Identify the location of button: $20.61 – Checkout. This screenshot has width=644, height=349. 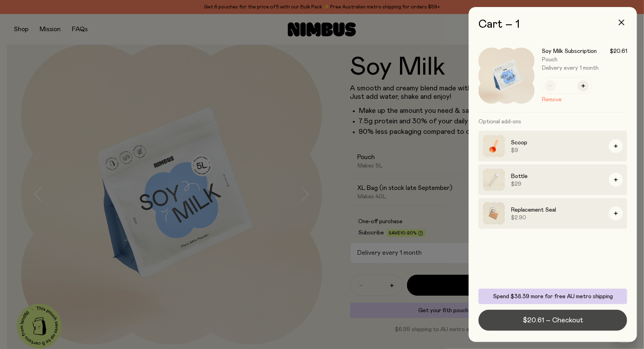
(553, 320).